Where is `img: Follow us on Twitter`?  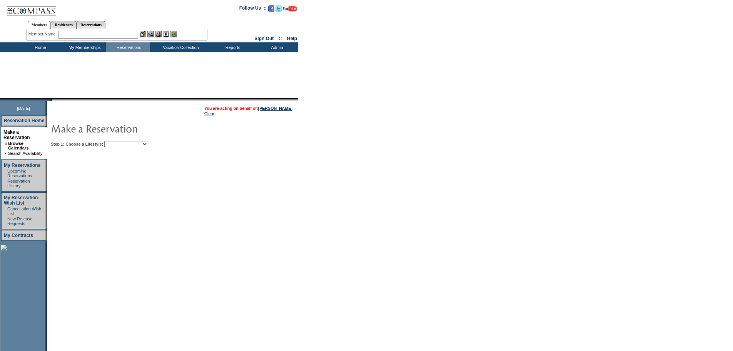 img: Follow us on Twitter is located at coordinates (279, 8).